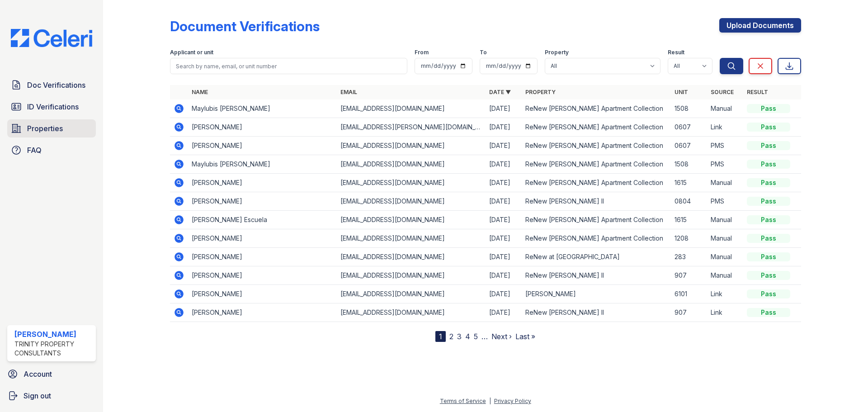  Describe the element at coordinates (463, 401) in the screenshot. I see `a: Terms of Service` at that location.